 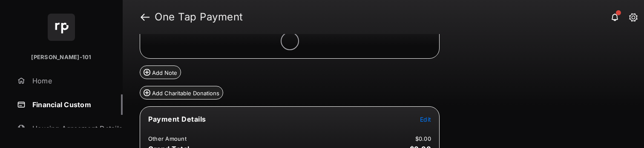 What do you see at coordinates (199, 17) in the screenshot?
I see `strong: One Tap Payment` at bounding box center [199, 17].